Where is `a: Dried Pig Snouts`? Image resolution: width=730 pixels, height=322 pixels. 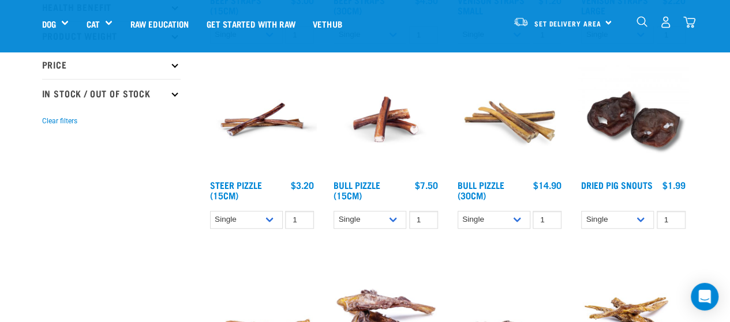
a: Dried Pig Snouts is located at coordinates (617, 185).